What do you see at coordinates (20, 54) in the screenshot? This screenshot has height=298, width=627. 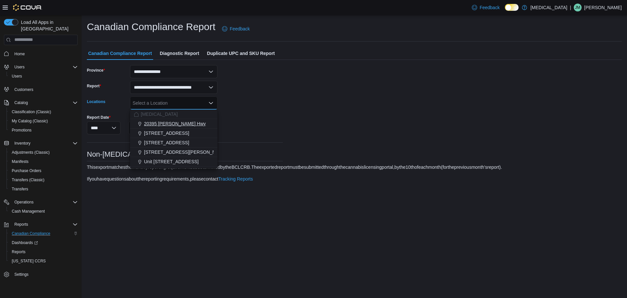 I see `a: Home` at bounding box center [20, 54].